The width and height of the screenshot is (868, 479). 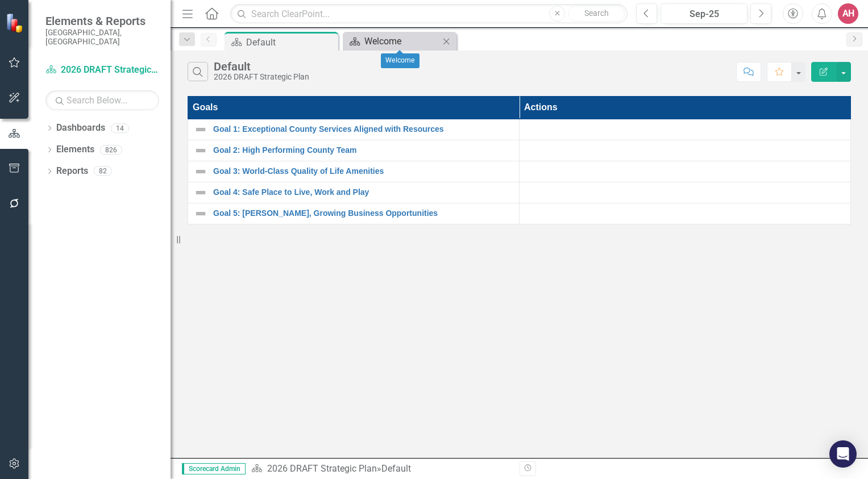 I want to click on div: AH, so click(x=848, y=14).